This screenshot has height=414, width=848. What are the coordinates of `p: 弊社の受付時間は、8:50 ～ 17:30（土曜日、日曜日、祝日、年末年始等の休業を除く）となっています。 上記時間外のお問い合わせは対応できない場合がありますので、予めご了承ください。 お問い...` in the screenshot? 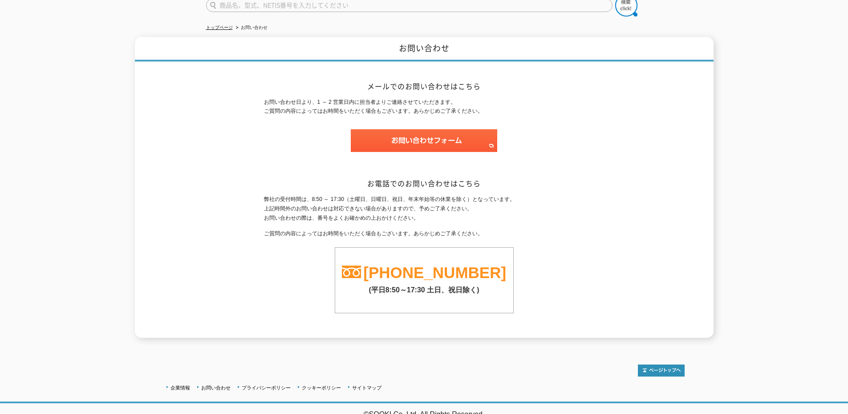 It's located at (424, 208).